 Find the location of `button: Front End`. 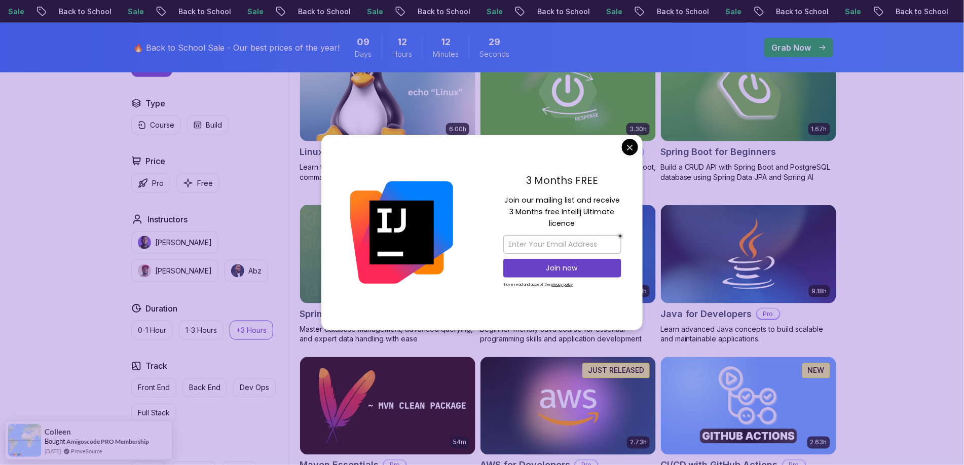

button: Front End is located at coordinates (154, 388).